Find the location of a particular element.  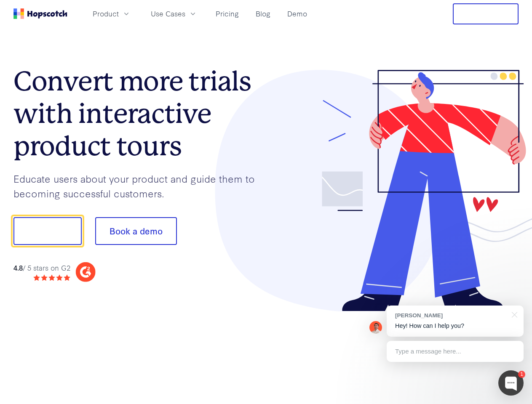

a: Pricing is located at coordinates (227, 14).